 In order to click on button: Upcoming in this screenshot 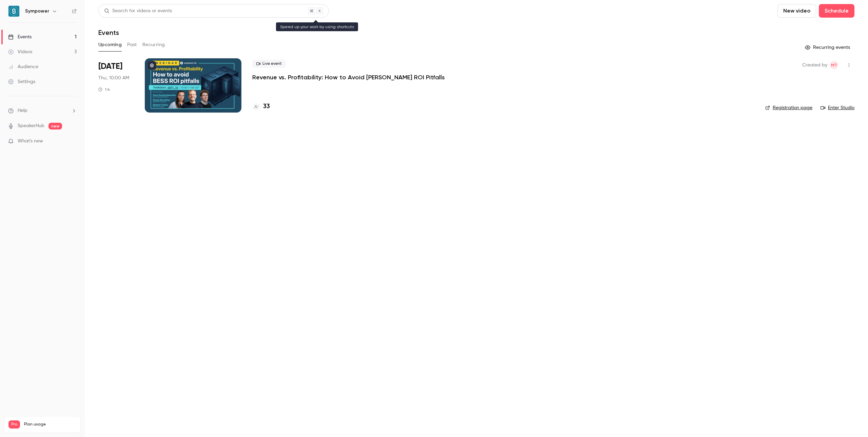, I will do `click(110, 44)`.